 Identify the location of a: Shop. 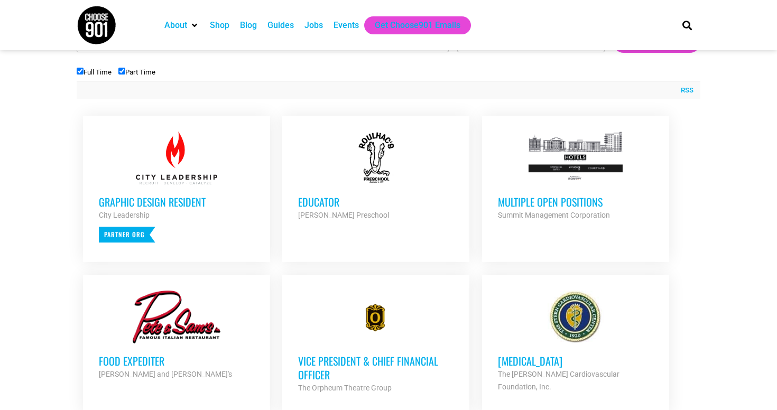
(219, 25).